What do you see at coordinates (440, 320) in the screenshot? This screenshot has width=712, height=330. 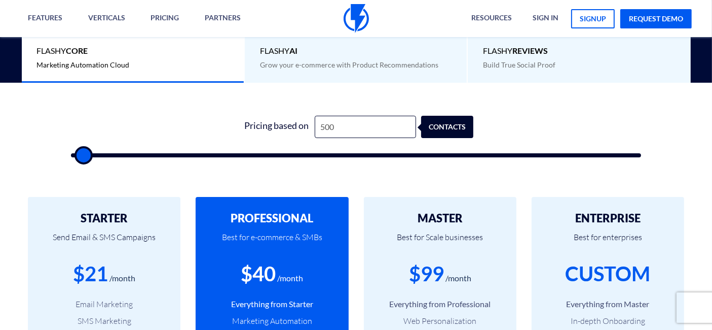 I see `li: Web Personalization` at bounding box center [440, 320].